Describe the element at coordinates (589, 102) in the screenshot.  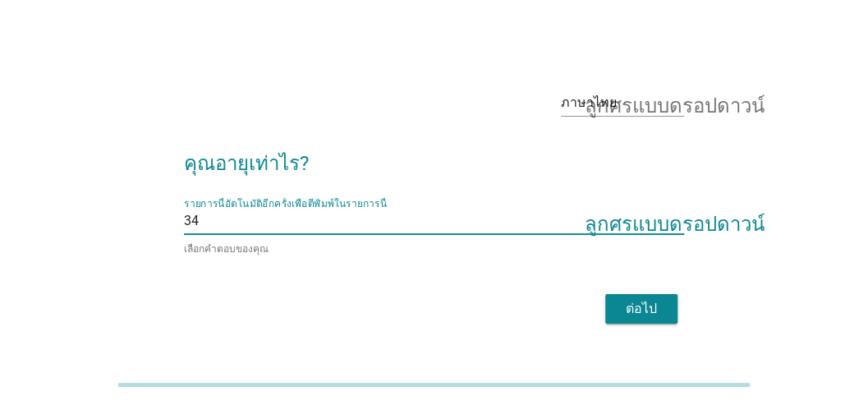
I see `font: ภาษาไทย` at that location.